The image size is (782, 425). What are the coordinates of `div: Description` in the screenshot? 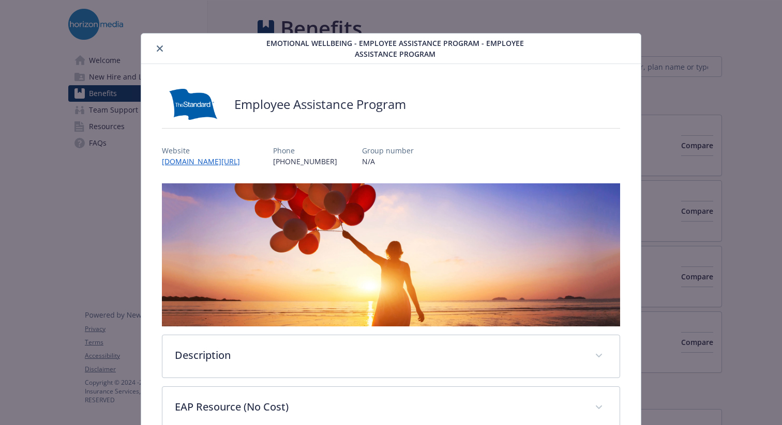 It's located at (391, 357).